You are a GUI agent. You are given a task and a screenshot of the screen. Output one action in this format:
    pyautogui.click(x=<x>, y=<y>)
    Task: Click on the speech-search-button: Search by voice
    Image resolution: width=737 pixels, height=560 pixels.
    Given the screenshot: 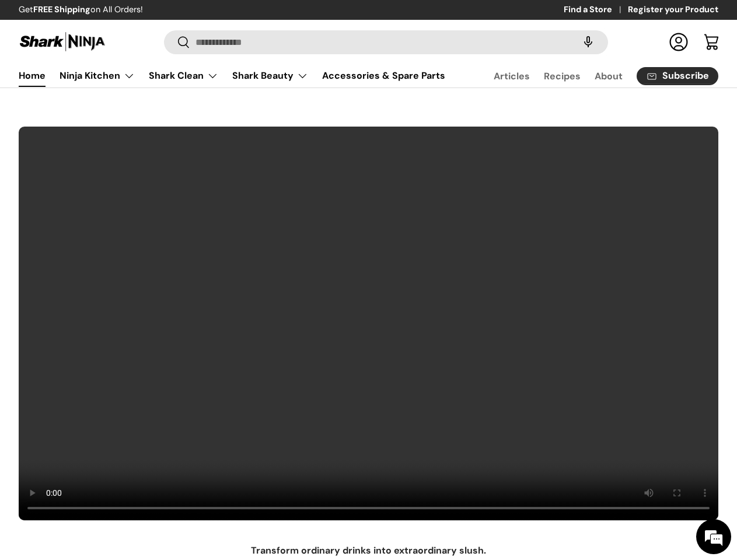 What is the action you would take?
    pyautogui.click(x=588, y=42)
    